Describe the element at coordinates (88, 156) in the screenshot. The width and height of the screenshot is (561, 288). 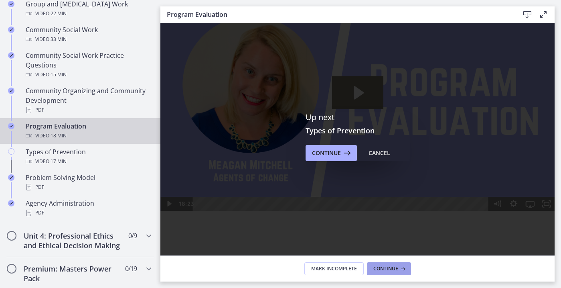
I see `div: Types of Prevention` at that location.